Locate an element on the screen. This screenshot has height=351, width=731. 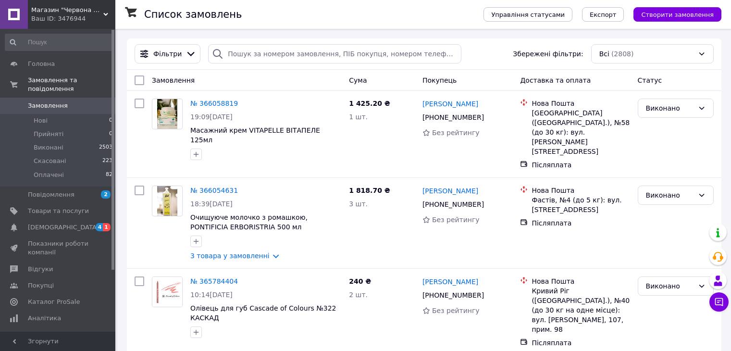
span: 4 is located at coordinates (100, 227).